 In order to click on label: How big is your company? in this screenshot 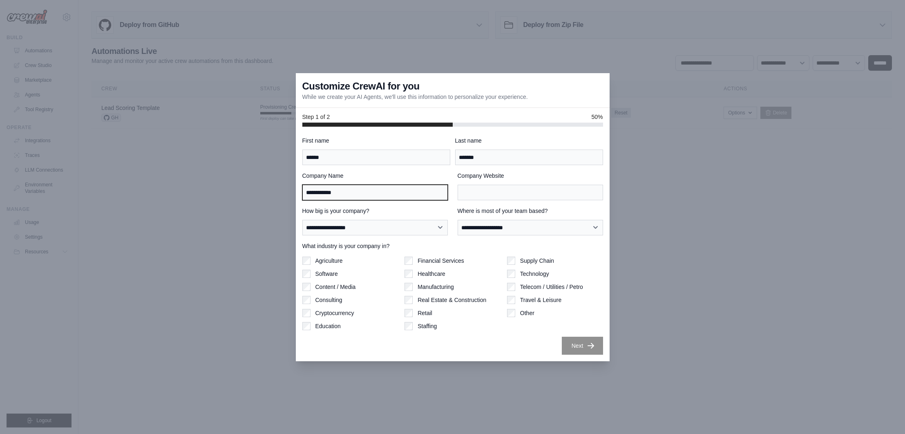, I will do `click(375, 211)`.